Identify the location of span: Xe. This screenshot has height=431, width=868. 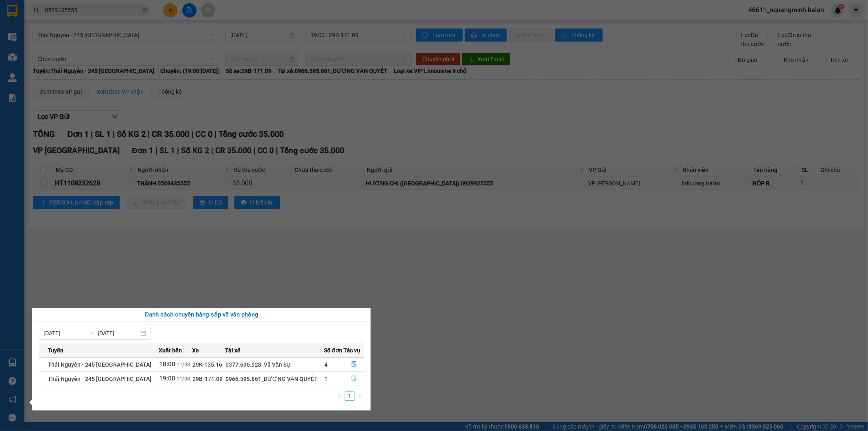
(196, 350).